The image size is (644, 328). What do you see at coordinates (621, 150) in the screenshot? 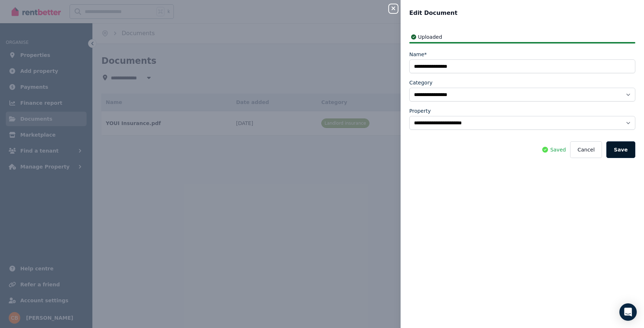
I see `button: Save` at bounding box center [621, 150].